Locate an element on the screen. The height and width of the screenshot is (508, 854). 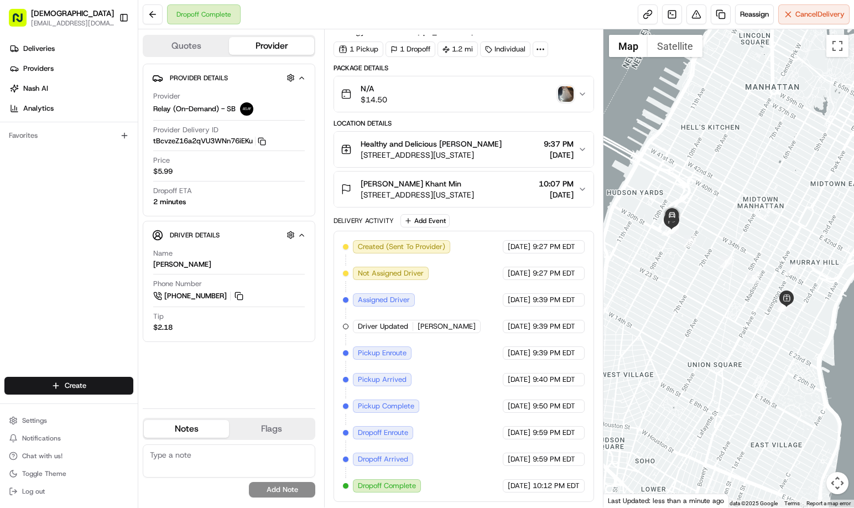
span: Deliveries is located at coordinates (39, 49).